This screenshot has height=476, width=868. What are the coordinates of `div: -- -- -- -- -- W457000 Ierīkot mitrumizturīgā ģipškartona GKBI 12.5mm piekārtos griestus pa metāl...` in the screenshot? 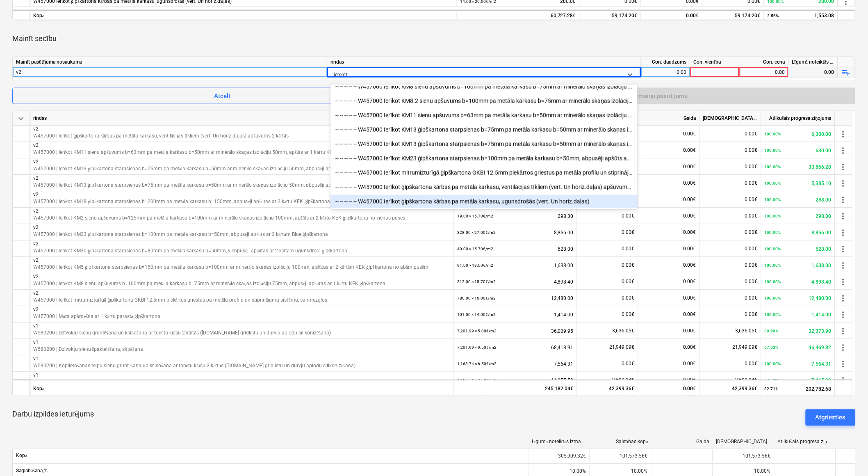 It's located at (484, 172).